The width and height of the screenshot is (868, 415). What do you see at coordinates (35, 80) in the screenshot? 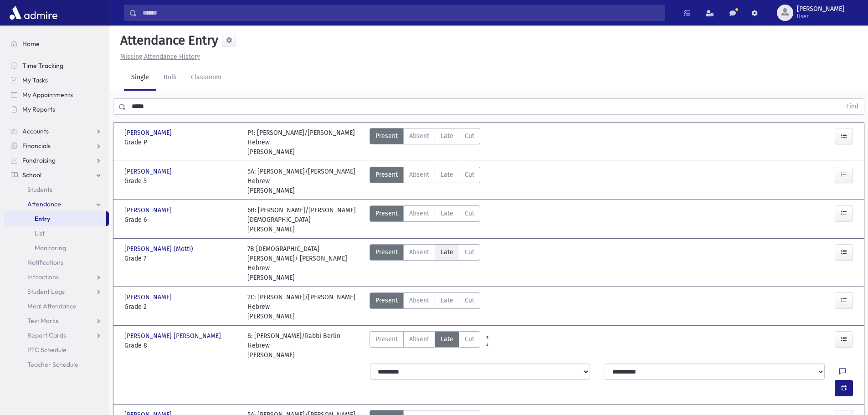
I see `span: My Tasks` at bounding box center [35, 80].